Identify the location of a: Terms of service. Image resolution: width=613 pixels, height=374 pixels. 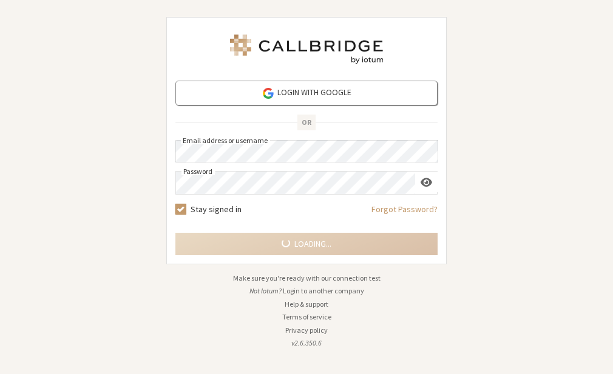
(306, 317).